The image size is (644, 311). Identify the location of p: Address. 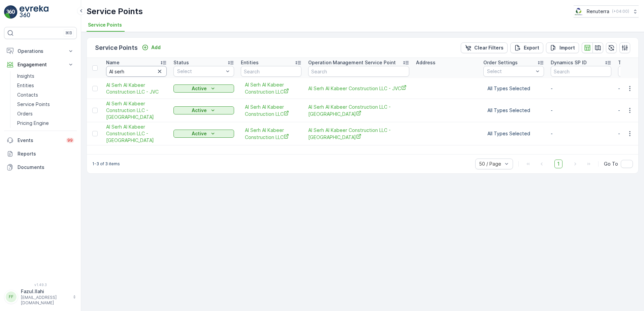
(425, 62).